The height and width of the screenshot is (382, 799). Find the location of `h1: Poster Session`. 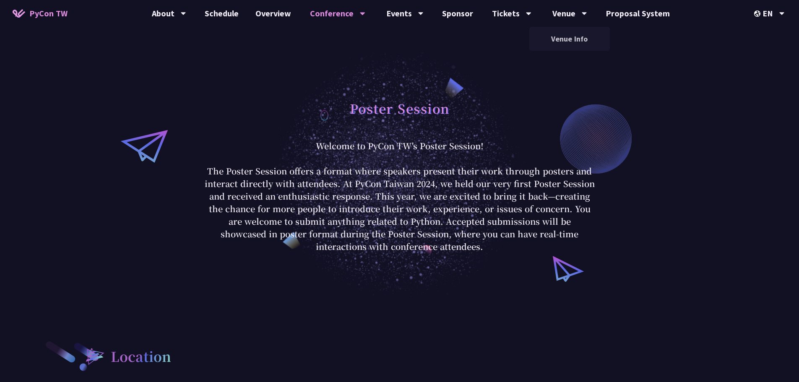

h1: Poster Session is located at coordinates (400, 108).